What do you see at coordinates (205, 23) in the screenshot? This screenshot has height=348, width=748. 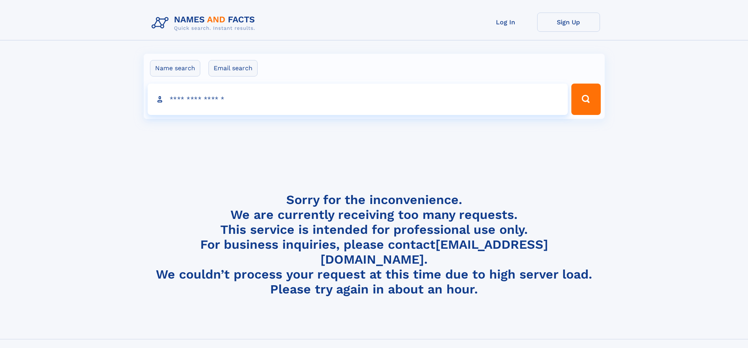 I see `img: Logo Names and Facts` at bounding box center [205, 23].